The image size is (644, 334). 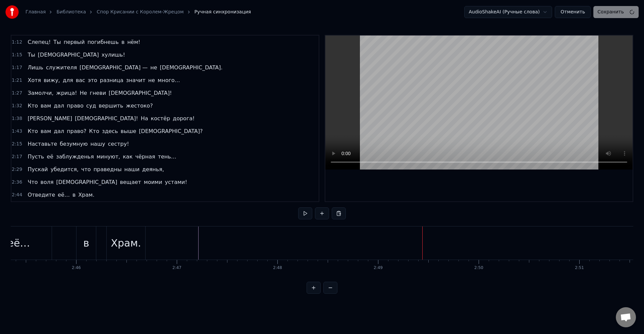 I want to click on a: Библиотека, so click(x=71, y=12).